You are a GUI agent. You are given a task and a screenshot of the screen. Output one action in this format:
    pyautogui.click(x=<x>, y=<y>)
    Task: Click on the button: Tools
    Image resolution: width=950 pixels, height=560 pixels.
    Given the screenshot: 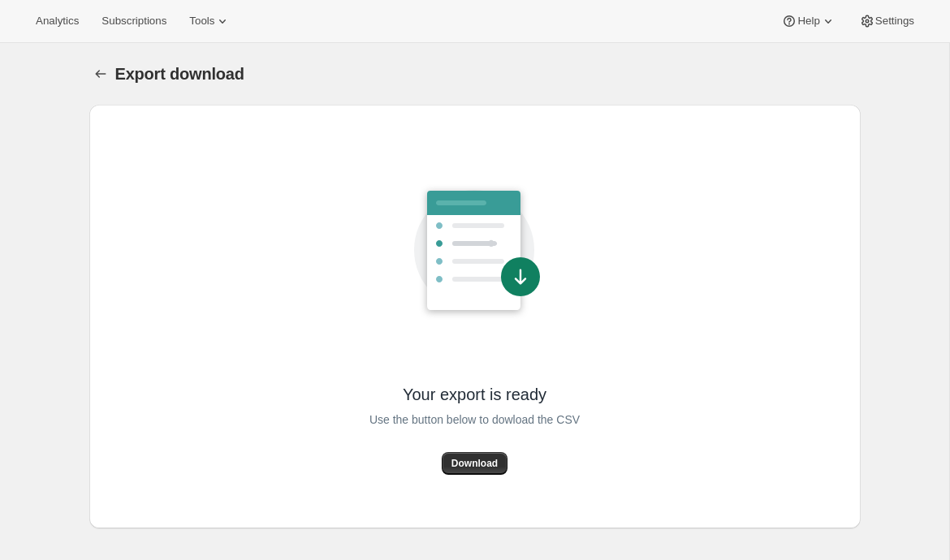 What is the action you would take?
    pyautogui.click(x=209, y=21)
    